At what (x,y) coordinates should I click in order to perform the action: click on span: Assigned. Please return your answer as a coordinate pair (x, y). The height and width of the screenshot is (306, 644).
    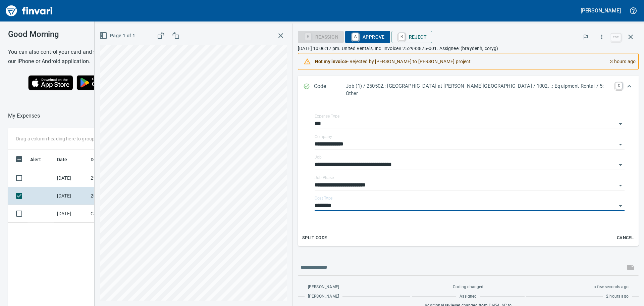
    Looking at the image, I should click on (468, 296).